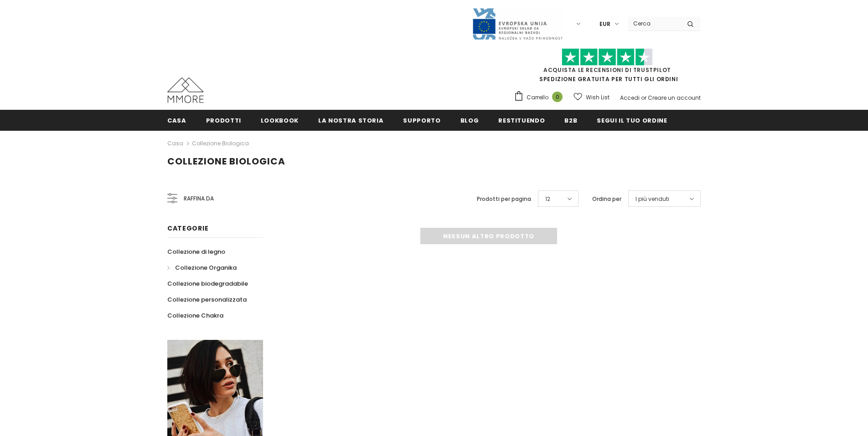 The height and width of the screenshot is (436, 868). I want to click on span: Wish List, so click(597, 98).